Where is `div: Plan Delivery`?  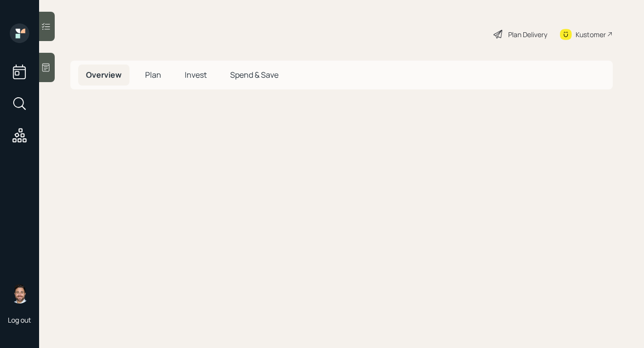
div: Plan Delivery is located at coordinates (527, 34).